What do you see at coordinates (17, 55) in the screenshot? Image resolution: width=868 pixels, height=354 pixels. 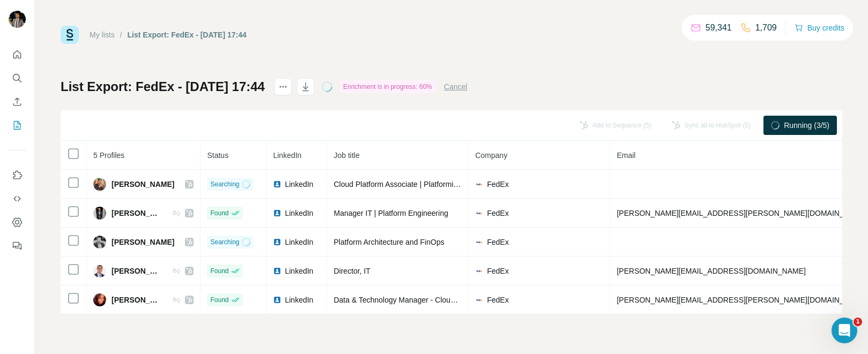 I see `button: Quick start` at bounding box center [17, 55].